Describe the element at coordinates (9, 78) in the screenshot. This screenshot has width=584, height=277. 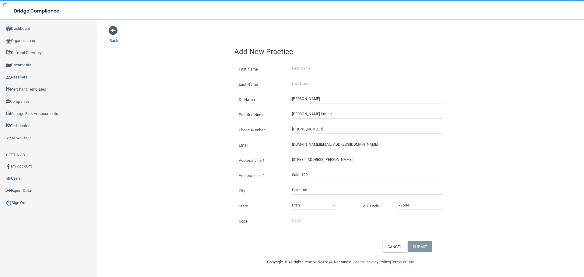
I see `img: ic_reseller.de258add.png` at that location.